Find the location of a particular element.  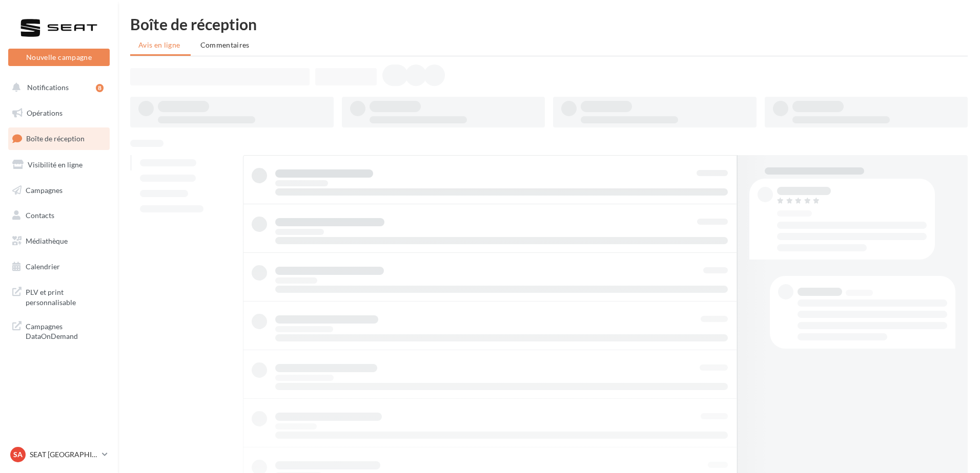

a: Campagnes DataOnDemand is located at coordinates (59, 330).